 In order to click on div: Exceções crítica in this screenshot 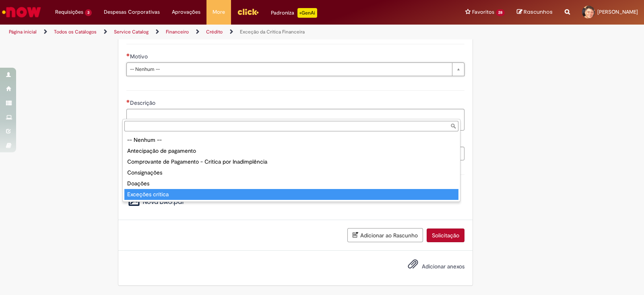, I will do `click(291, 194)`.